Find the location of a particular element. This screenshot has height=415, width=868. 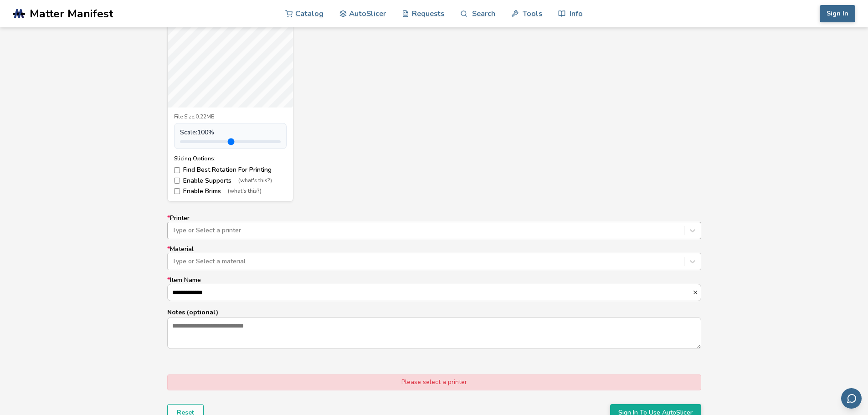

label: Printer is located at coordinates (434, 227).